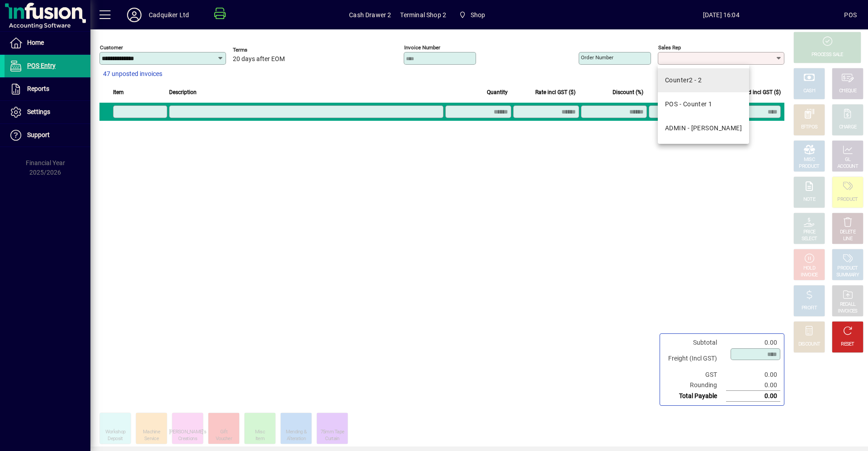 This screenshot has height=451, width=868. What do you see at coordinates (296, 432) in the screenshot?
I see `div: Mending &` at bounding box center [296, 432].